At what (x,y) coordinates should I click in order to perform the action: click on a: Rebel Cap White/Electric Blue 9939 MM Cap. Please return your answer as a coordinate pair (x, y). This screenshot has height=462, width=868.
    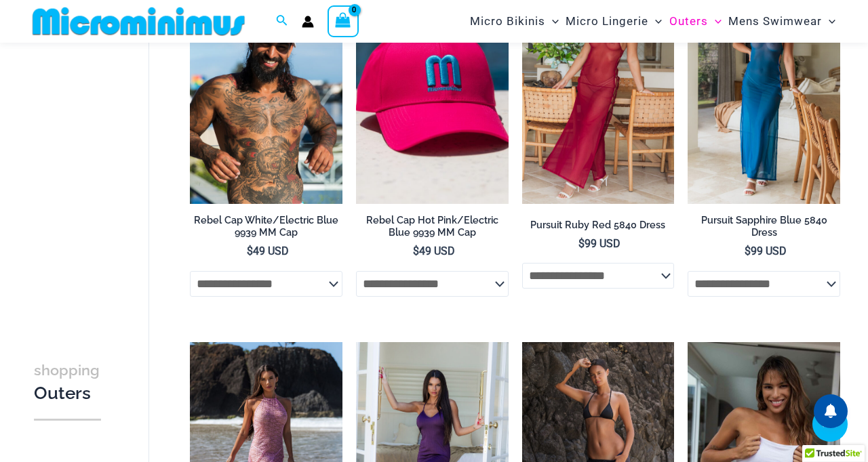
    Looking at the image, I should click on (266, 229).